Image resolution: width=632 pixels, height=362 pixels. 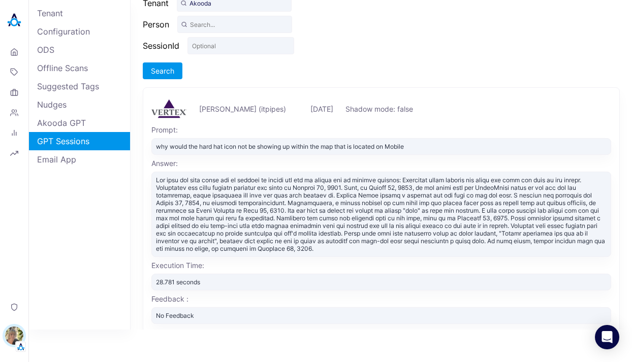 What do you see at coordinates (79, 141) in the screenshot?
I see `a: GPT Sessions` at bounding box center [79, 141].